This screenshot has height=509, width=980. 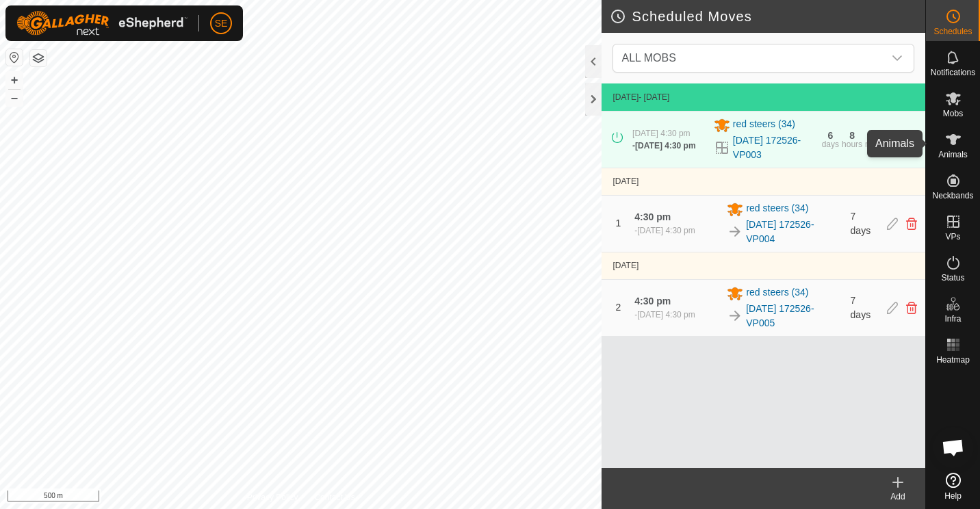 What do you see at coordinates (953, 495) in the screenshot?
I see `span: Help` at bounding box center [953, 495].